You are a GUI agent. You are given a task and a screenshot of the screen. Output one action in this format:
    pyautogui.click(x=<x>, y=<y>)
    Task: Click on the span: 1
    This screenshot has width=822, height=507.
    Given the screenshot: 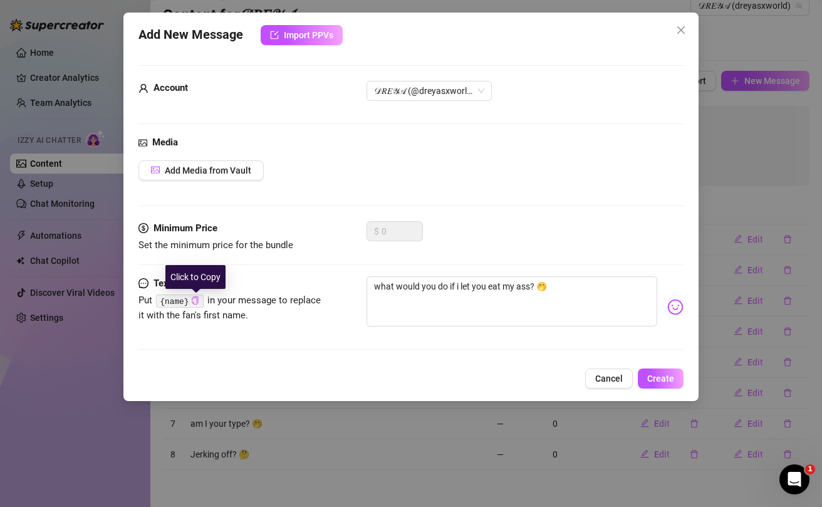 What is the action you would take?
    pyautogui.click(x=810, y=469)
    